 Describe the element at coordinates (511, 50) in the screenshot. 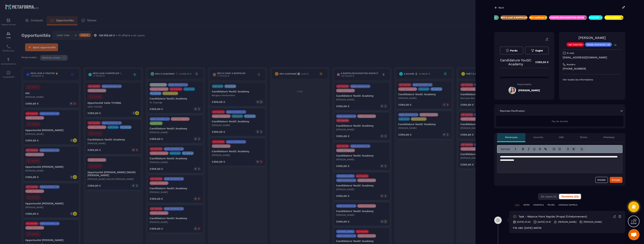

I see `button: Perdu` at that location.